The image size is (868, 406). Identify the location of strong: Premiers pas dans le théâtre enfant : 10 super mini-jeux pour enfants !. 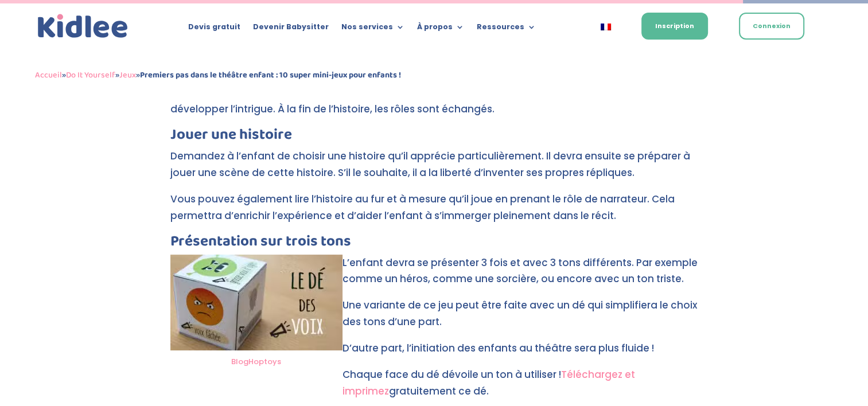
(270, 75).